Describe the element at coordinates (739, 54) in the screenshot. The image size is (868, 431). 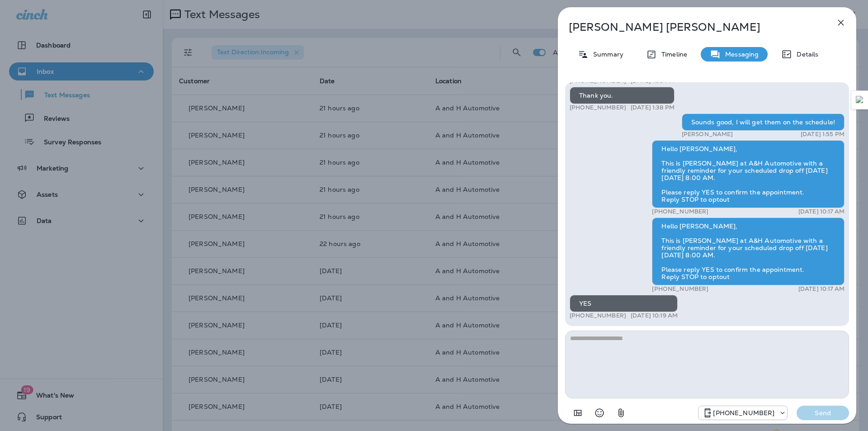
I see `p: Messaging` at that location.